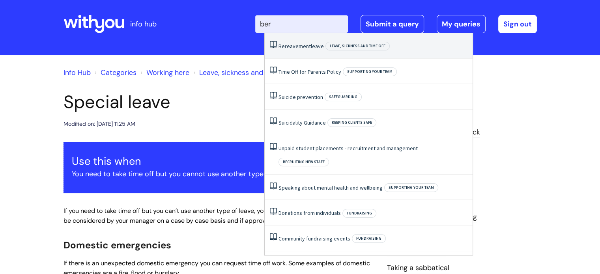  I want to click on h3: Use this when, so click(219, 161).